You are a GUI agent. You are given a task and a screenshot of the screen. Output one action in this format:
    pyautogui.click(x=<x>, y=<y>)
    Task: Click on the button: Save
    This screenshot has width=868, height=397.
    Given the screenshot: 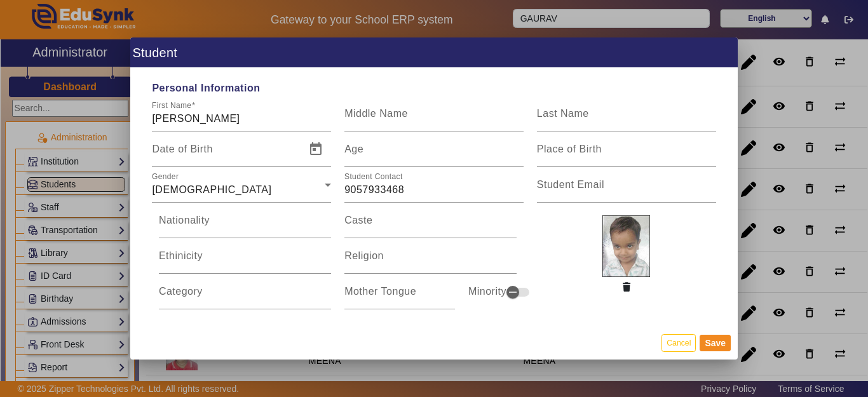 What is the action you would take?
    pyautogui.click(x=715, y=343)
    